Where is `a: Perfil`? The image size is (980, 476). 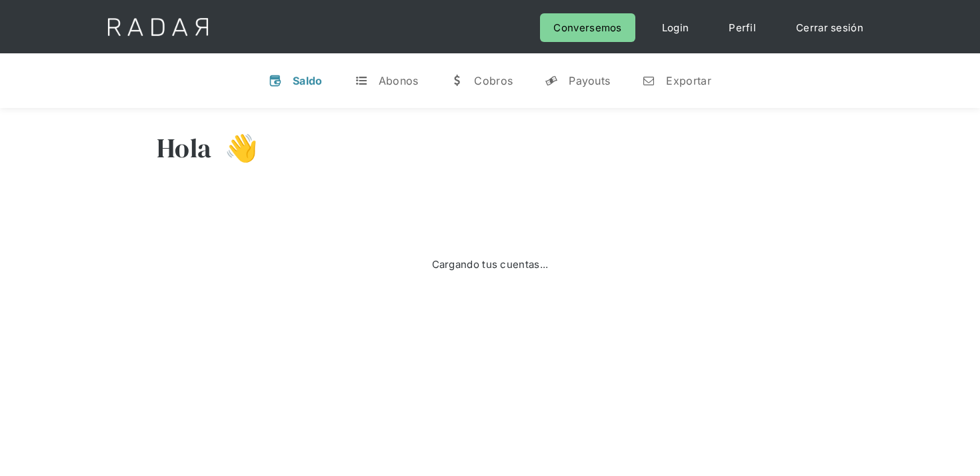
a: Perfil is located at coordinates (742, 27).